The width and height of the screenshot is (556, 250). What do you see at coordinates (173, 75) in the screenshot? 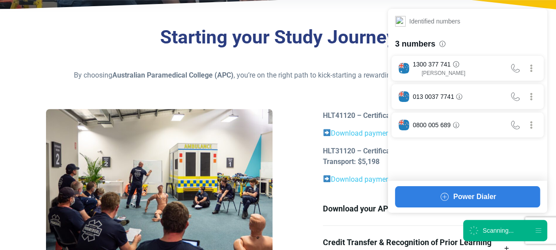
I see `strong: Australian Paramedical College (APC)` at bounding box center [173, 75].